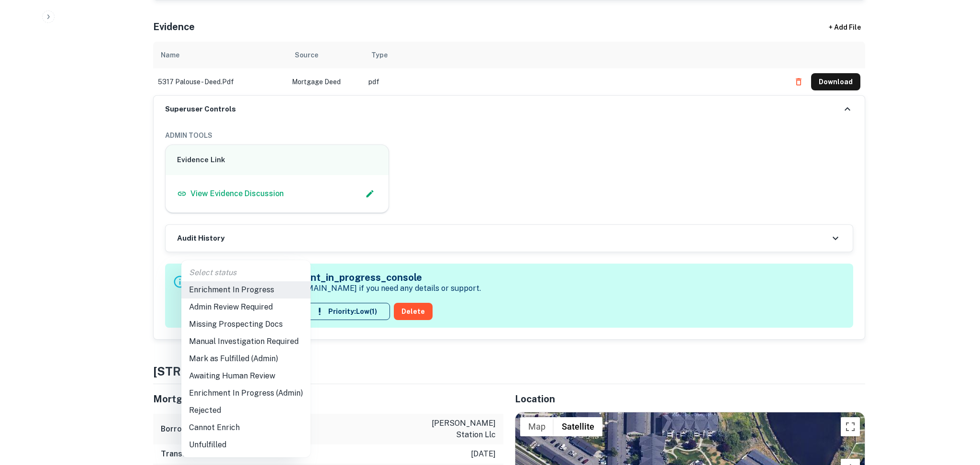 The height and width of the screenshot is (465, 980). What do you see at coordinates (246, 393) in the screenshot?
I see `li: Enrichment In Progress (Admin)` at bounding box center [246, 393].